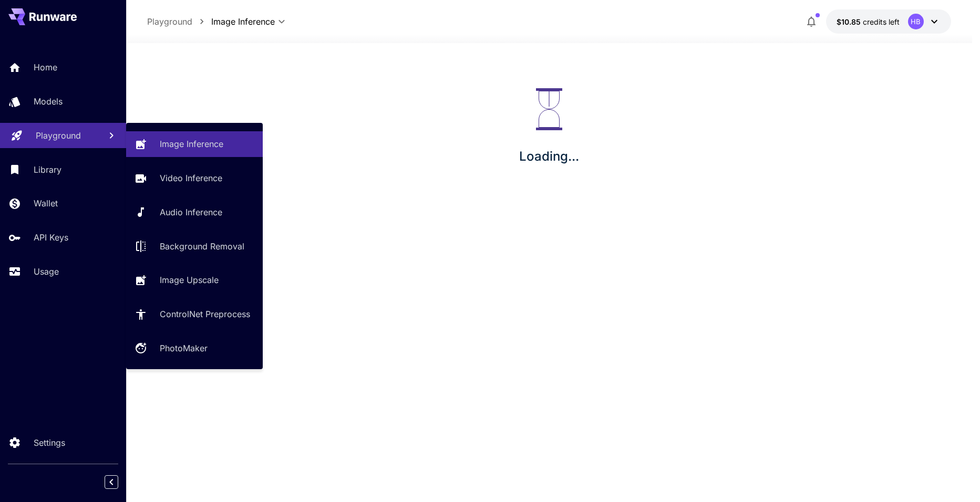 The width and height of the screenshot is (980, 502). What do you see at coordinates (888, 22) in the screenshot?
I see `button: $10.8478` at bounding box center [888, 22].